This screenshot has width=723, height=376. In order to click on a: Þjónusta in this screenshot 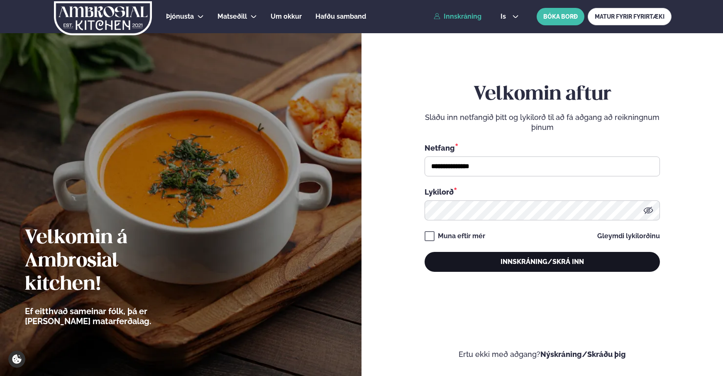, I will do `click(180, 17)`.